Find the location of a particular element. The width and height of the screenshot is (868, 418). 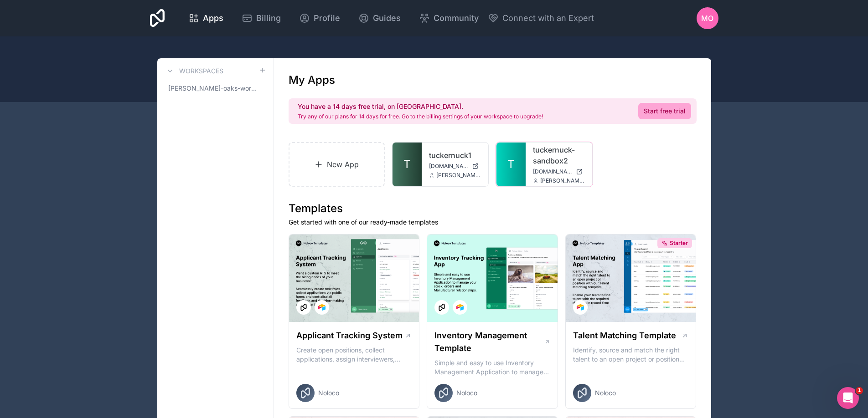

a: Start free trial is located at coordinates (665, 111).